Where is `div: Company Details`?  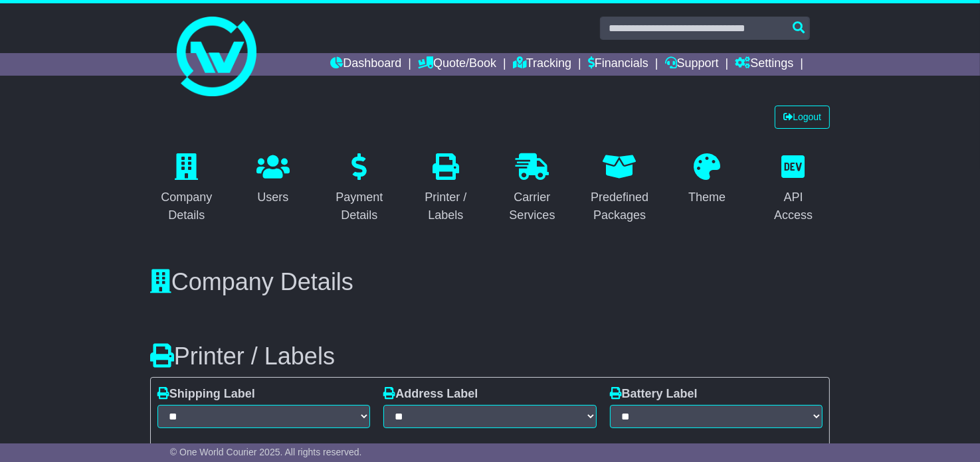 div: Company Details is located at coordinates (187, 206).